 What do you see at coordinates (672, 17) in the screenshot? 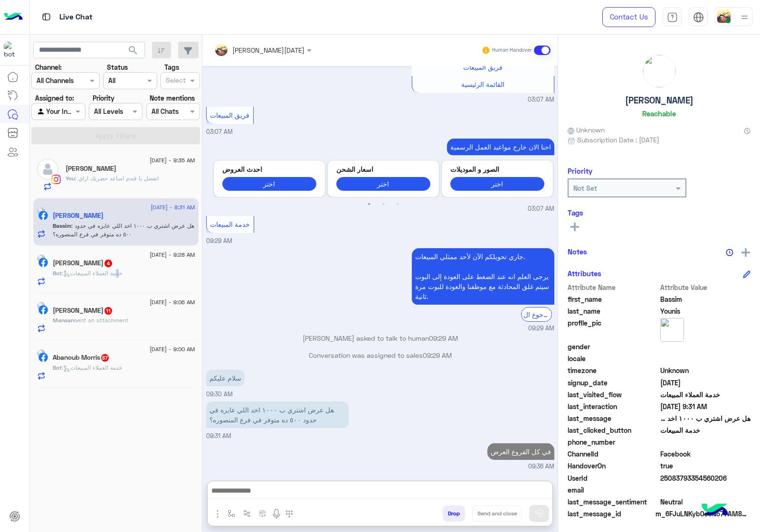
I see `a: tab` at bounding box center [672, 17].